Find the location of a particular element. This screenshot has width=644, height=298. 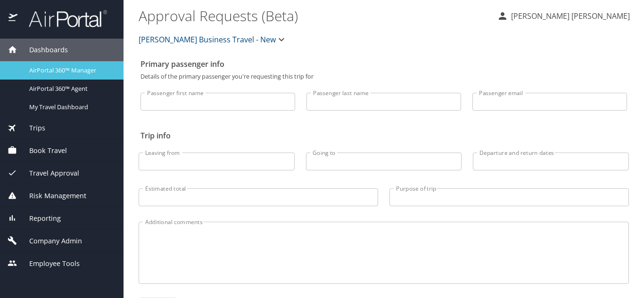

span: Travel Approval is located at coordinates (48, 173).